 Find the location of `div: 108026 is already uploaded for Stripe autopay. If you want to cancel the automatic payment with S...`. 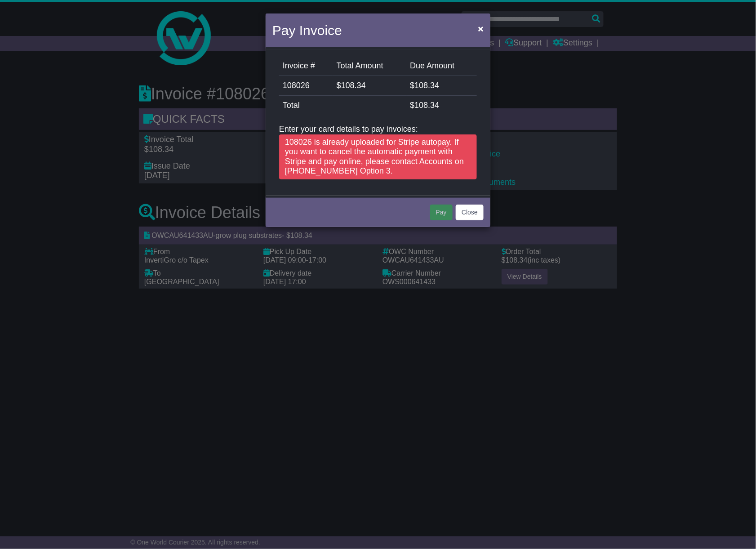

div: 108026 is already uploaded for Stripe autopay. If you want to cancel the automatic payment with S... is located at coordinates (378, 157).